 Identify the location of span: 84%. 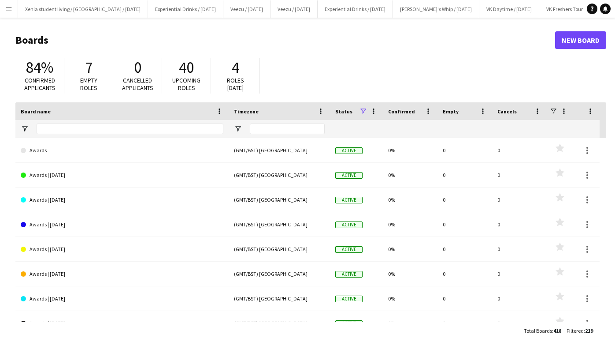
(40, 67).